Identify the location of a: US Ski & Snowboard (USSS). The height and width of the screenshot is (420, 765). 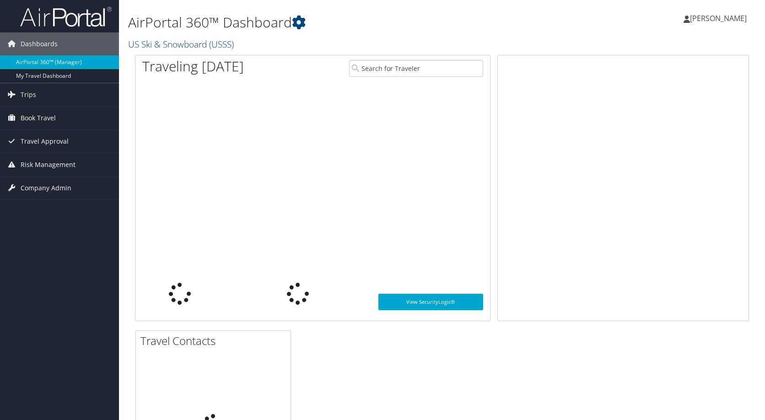
(182, 44).